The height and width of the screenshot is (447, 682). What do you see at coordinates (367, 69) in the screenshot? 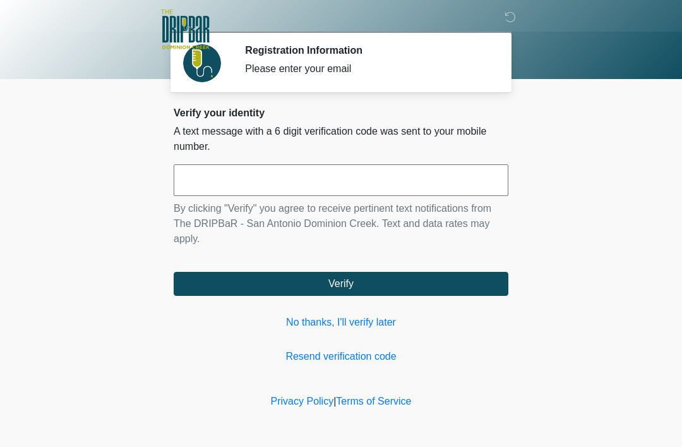
I see `div: Please enter your email` at bounding box center [367, 69].